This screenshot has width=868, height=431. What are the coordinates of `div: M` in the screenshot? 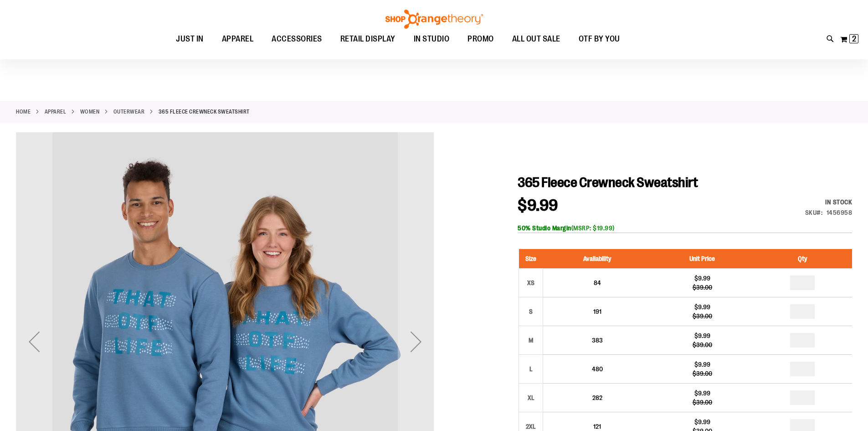 It's located at (531, 340).